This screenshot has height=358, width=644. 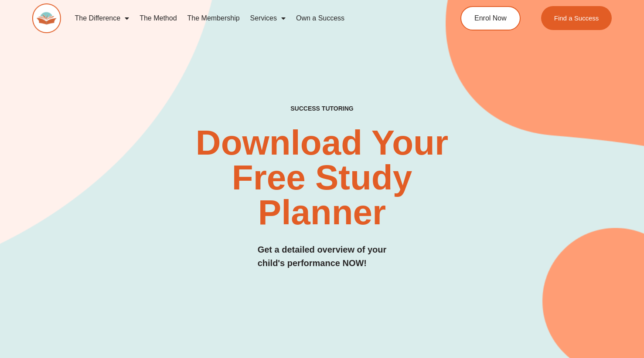 What do you see at coordinates (322, 257) in the screenshot?
I see `h3: Get a detailed overview of your child's performance NOW!` at bounding box center [322, 257].